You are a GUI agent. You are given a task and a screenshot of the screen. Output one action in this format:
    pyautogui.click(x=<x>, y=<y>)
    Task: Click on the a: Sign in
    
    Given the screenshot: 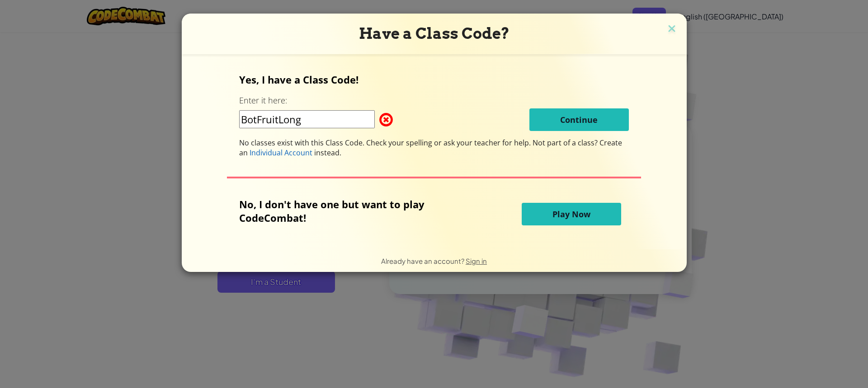 What is the action you would take?
    pyautogui.click(x=476, y=261)
    